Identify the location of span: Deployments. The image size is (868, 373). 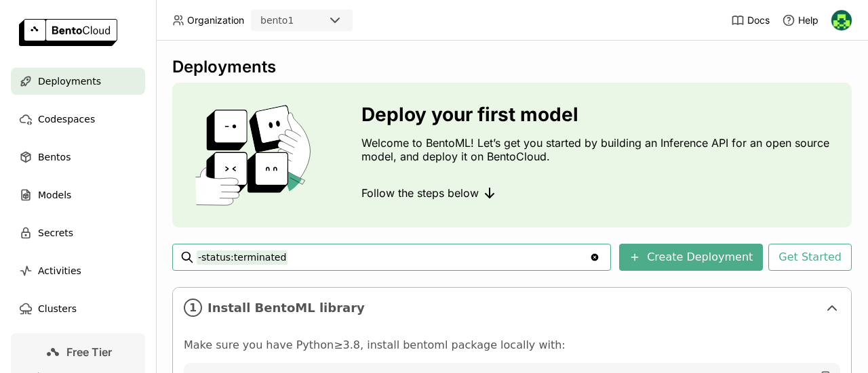
(69, 81).